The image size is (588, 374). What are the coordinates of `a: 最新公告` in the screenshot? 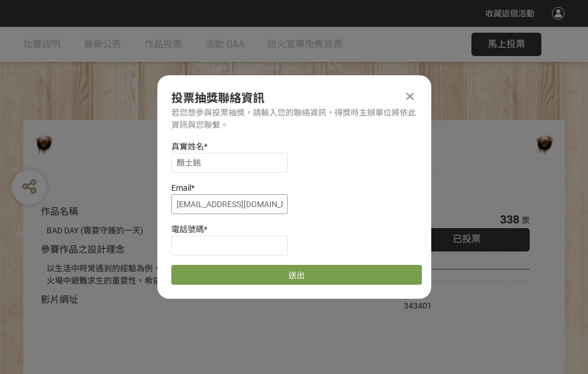 It's located at (103, 45).